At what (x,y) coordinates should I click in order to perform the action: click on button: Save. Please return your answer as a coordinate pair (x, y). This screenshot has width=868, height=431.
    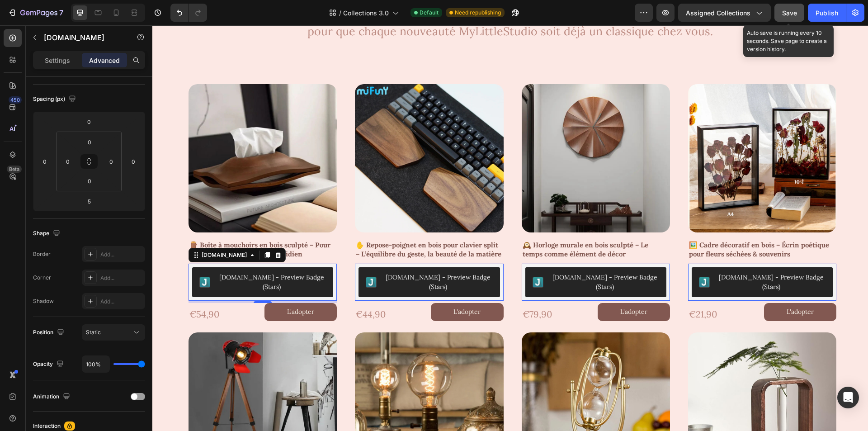
    Looking at the image, I should click on (789, 13).